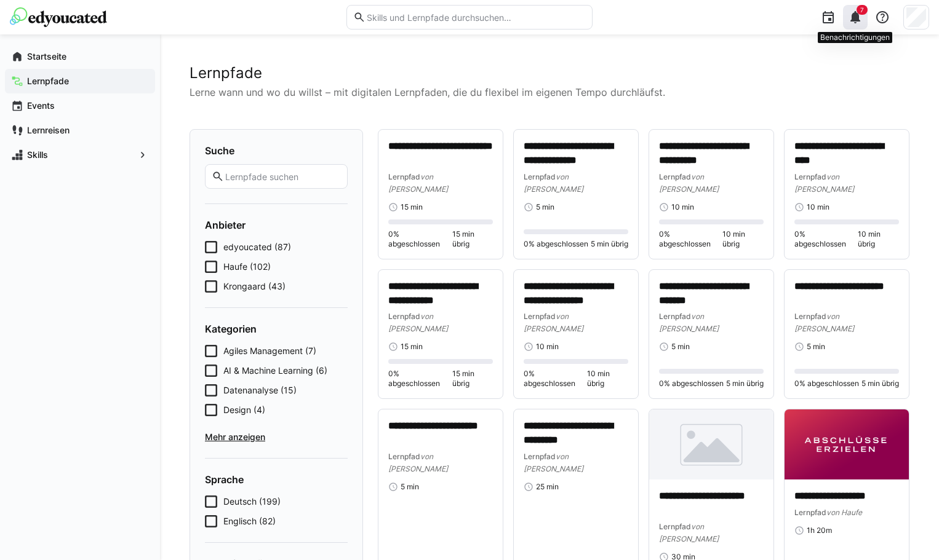 The width and height of the screenshot is (939, 560). Describe the element at coordinates (276, 329) in the screenshot. I see `h4: Kategorien` at that location.